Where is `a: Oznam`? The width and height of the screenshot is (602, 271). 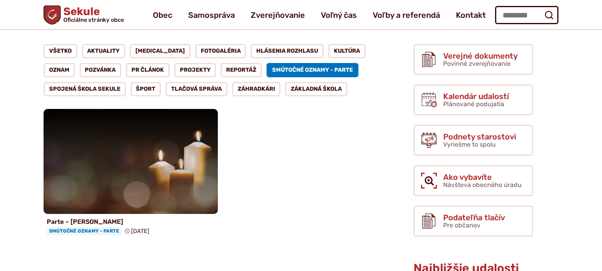 a: Oznam is located at coordinates (59, 70).